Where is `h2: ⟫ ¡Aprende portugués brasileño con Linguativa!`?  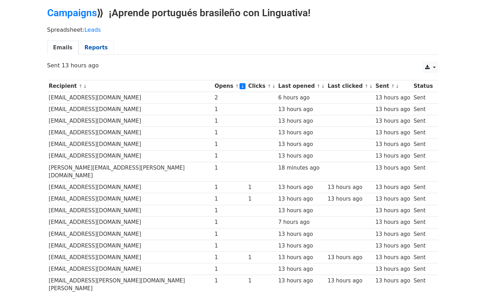
h2: ⟫ ¡Aprende portugués brasileño con Linguativa! is located at coordinates (243, 13).